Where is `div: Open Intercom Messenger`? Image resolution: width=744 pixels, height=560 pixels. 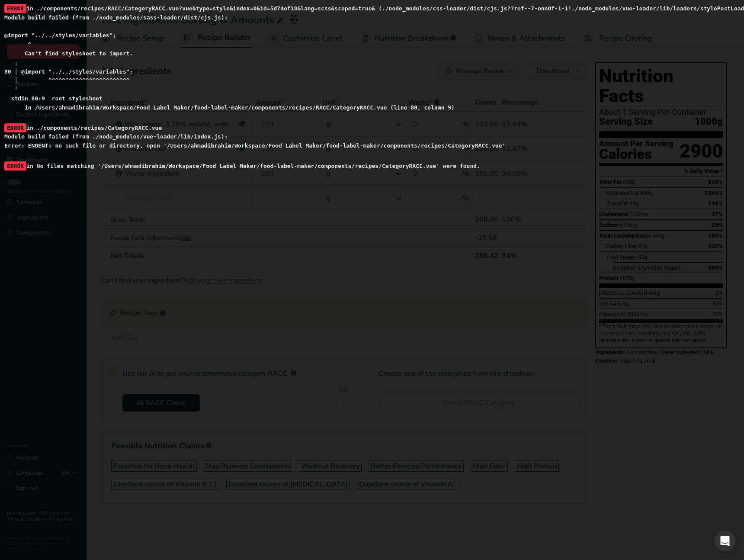 div: Open Intercom Messenger is located at coordinates (725, 541).